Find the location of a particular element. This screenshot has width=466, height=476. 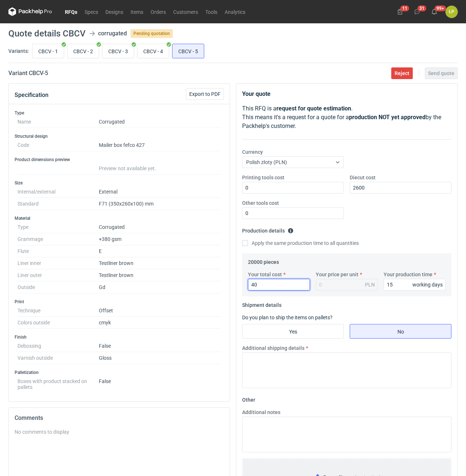

button: Specification is located at coordinates (31, 95).